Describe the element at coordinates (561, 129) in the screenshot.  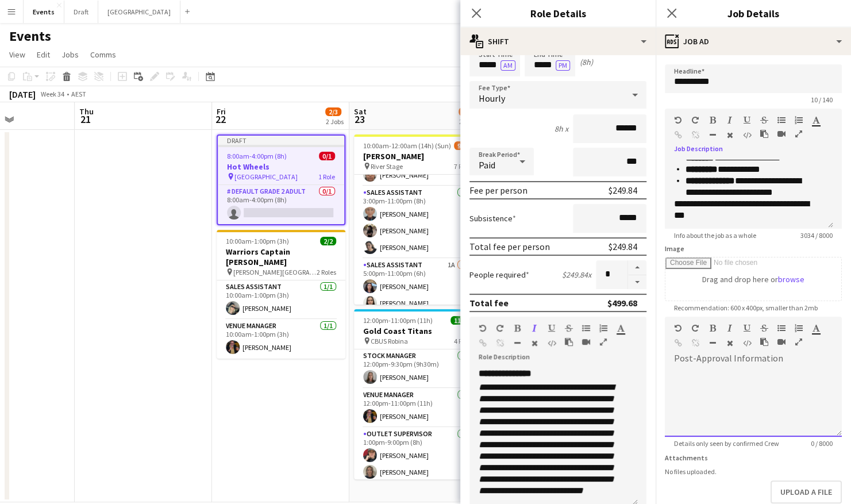
I see `div: 8h x` at that location.